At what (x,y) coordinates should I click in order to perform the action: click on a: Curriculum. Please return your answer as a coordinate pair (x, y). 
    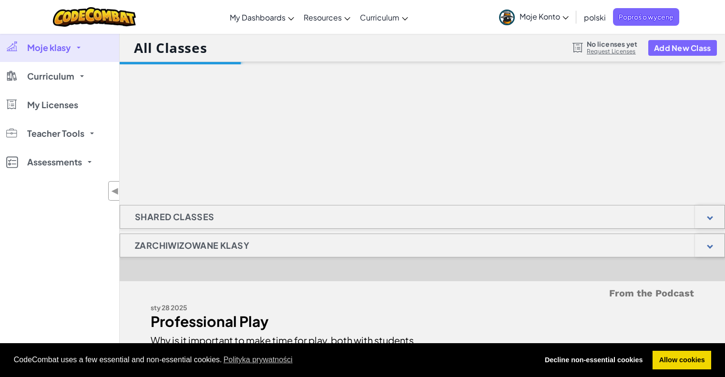
    Looking at the image, I should click on (384, 17).